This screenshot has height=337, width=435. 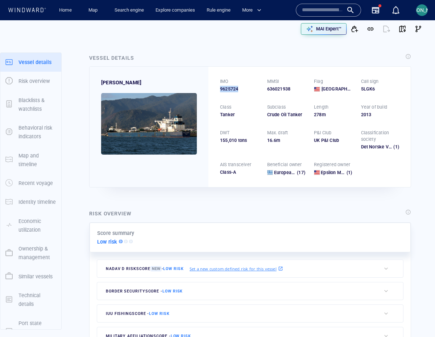 I want to click on a: Behavioral risk indicators, so click(x=31, y=132).